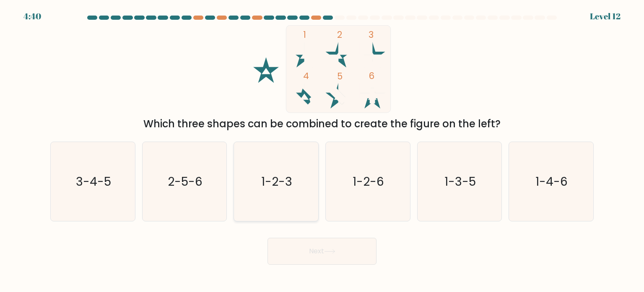  I want to click on text: 1-2-6, so click(368, 181).